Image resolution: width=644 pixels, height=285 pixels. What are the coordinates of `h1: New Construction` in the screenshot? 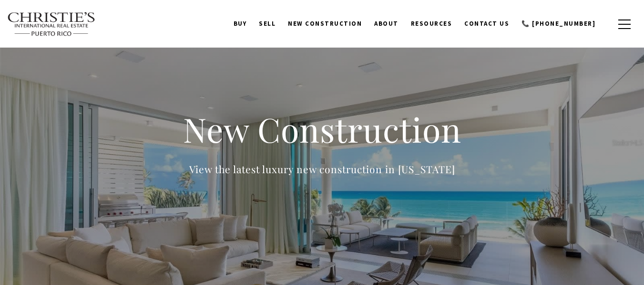 It's located at (322, 129).